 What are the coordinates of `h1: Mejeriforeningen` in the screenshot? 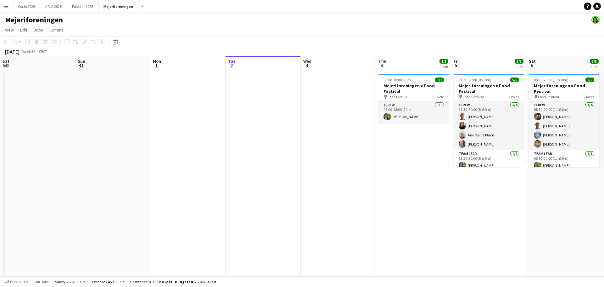 It's located at (34, 20).